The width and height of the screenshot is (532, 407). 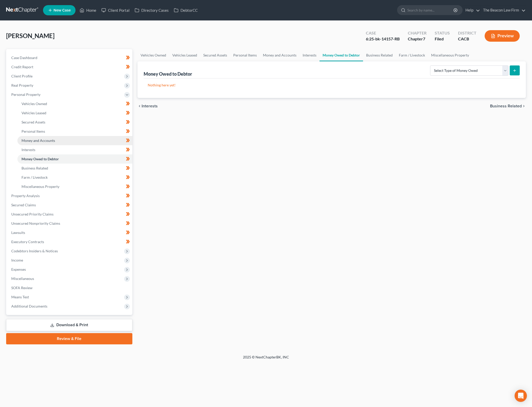 I want to click on a: Unsecured Priority Claims, so click(x=69, y=214).